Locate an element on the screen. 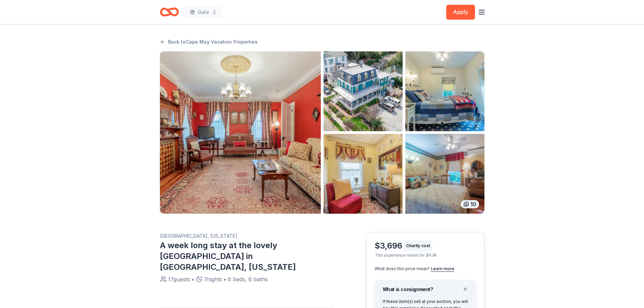 The image size is (644, 308). div: 6 beds, 6 baths is located at coordinates (248, 279).